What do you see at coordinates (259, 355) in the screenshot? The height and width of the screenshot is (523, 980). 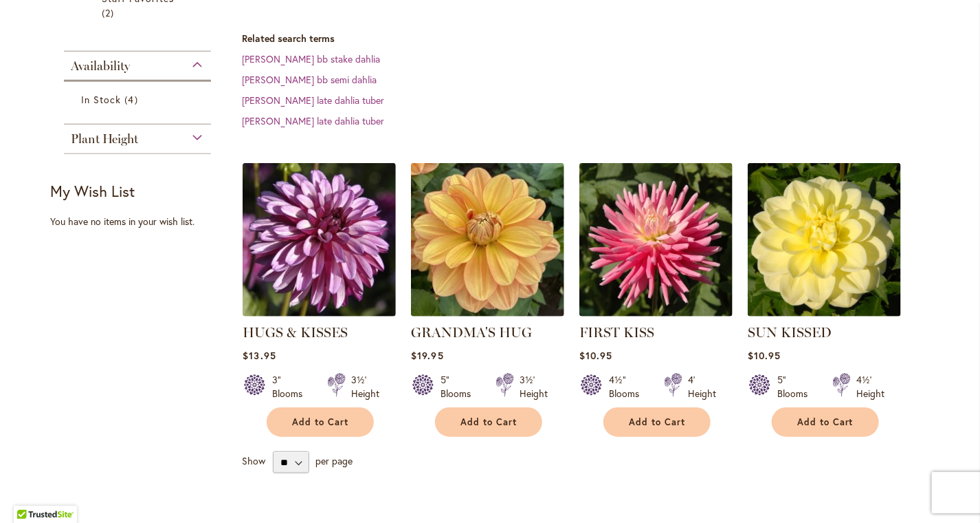 I see `span: $13.95` at bounding box center [259, 355].